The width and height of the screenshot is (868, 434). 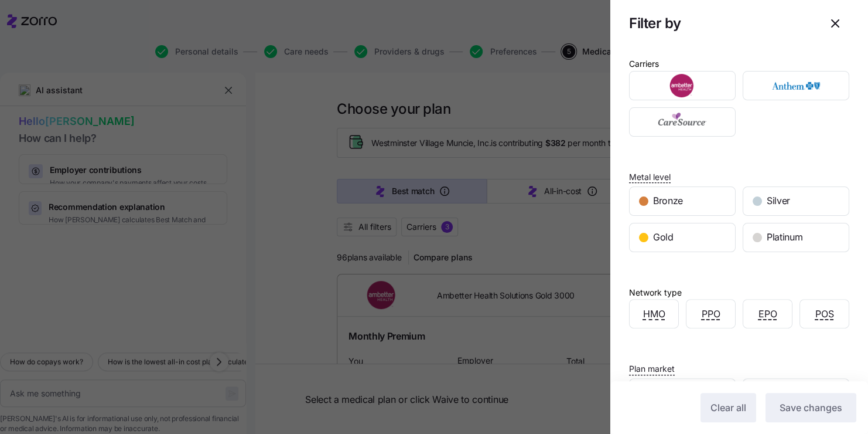 What do you see at coordinates (728, 407) in the screenshot?
I see `button: Clear all` at bounding box center [728, 407].